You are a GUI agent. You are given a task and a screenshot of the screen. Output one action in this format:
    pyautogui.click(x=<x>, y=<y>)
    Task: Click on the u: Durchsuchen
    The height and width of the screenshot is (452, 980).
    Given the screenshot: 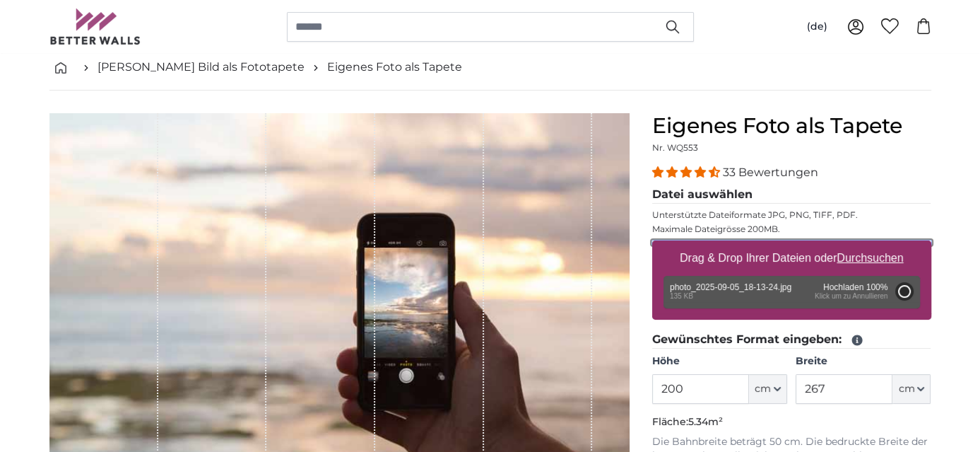 What is the action you would take?
    pyautogui.click(x=870, y=258)
    